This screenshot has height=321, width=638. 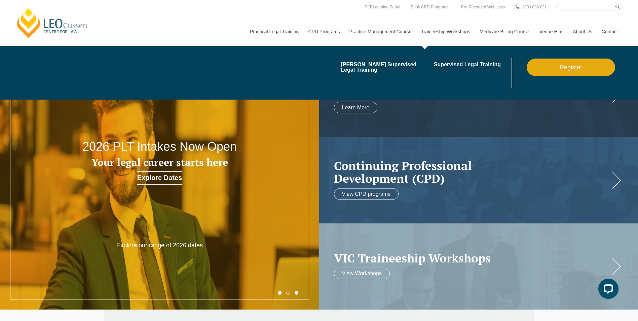 I want to click on a: Venue Hire, so click(x=551, y=32).